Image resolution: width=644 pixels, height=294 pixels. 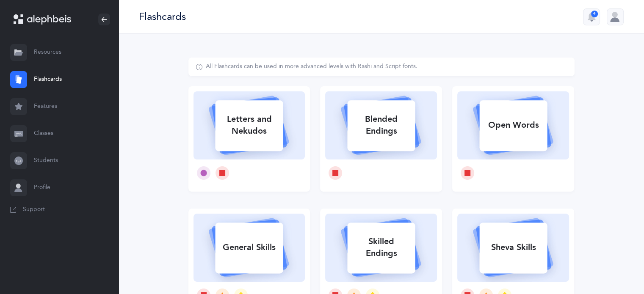 I want to click on div: Sheva Skills, so click(x=513, y=247).